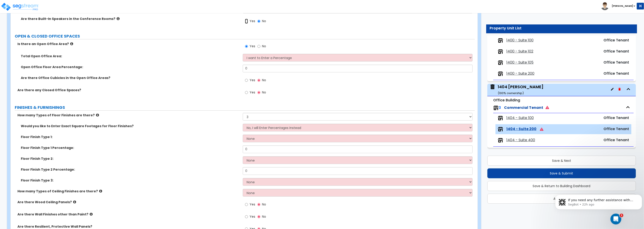  I want to click on label: Are there any Closed Office Spaces?, so click(129, 90).